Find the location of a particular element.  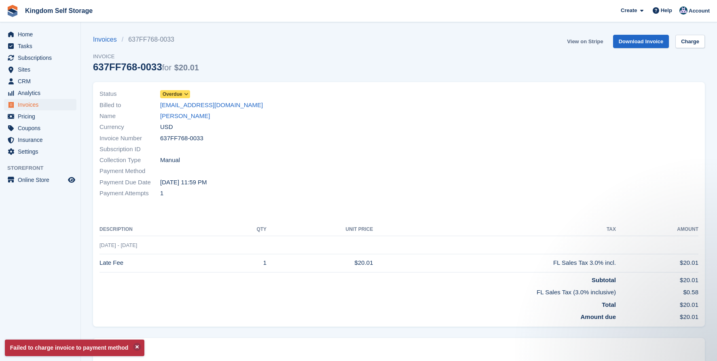

span: Payment Attempts is located at coordinates (130, 193).